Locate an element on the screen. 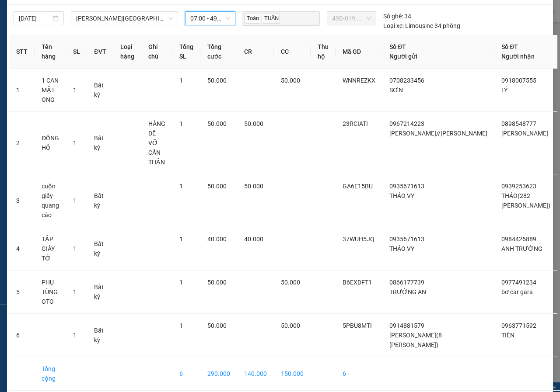  span: Gia Lai - Đà Lạt is located at coordinates (124, 18).